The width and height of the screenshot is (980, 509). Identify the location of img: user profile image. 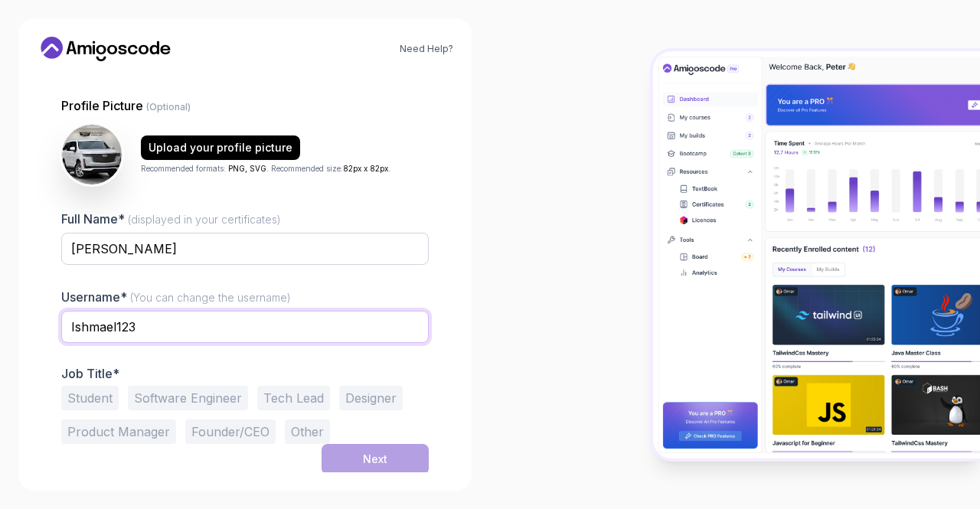
(92, 155).